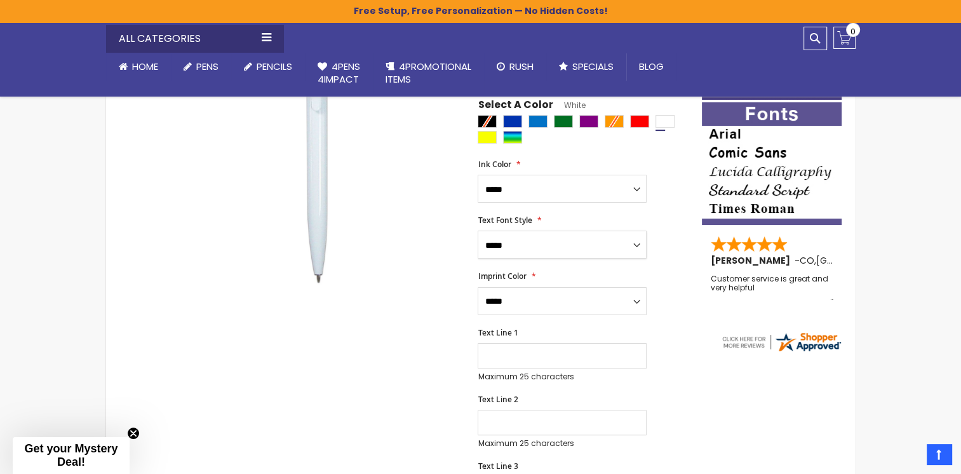 The height and width of the screenshot is (474, 961). What do you see at coordinates (338, 72) in the screenshot?
I see `span: 4Pens 4impact` at bounding box center [338, 72].